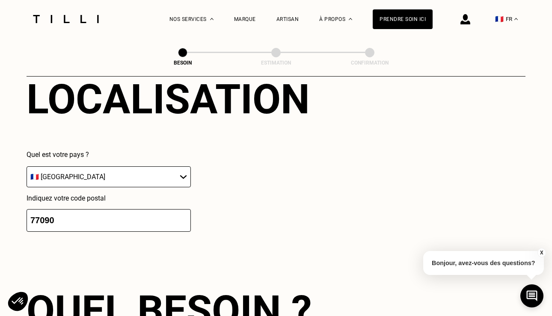  What do you see at coordinates (245, 19) in the screenshot?
I see `a: Marque` at bounding box center [245, 19].